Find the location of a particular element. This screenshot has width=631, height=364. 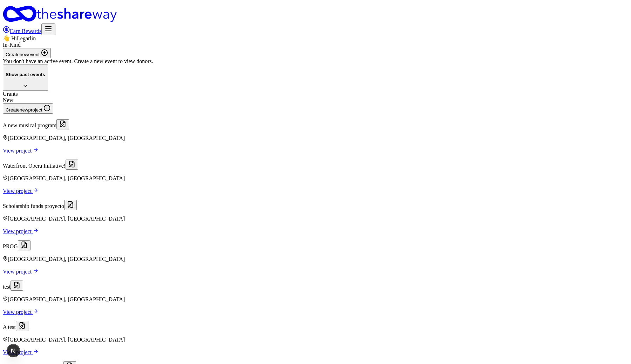

h4: Show past events is located at coordinates (25, 74).